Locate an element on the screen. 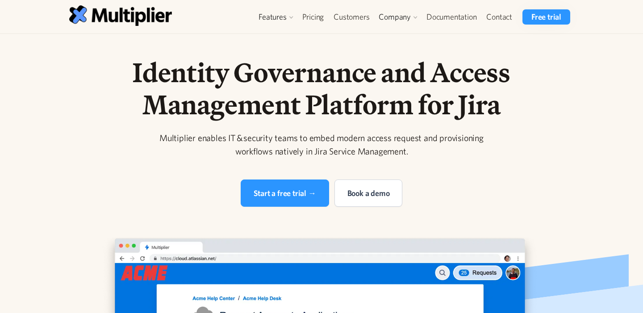 Image resolution: width=643 pixels, height=313 pixels. a: Book a demo is located at coordinates (368, 193).